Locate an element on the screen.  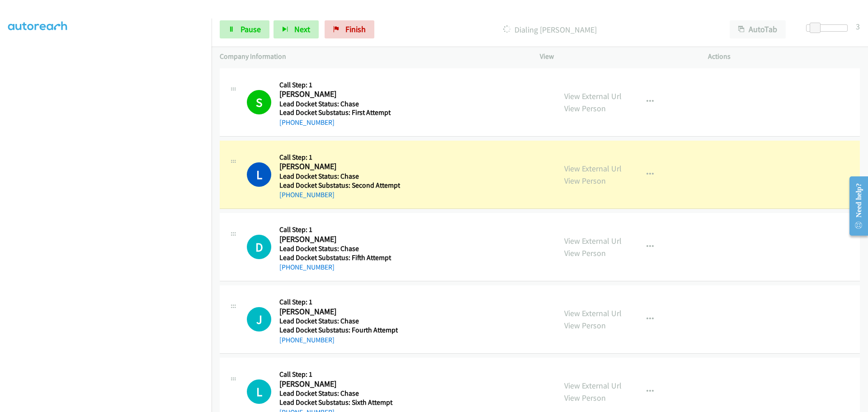
h1: J is located at coordinates (259, 319).